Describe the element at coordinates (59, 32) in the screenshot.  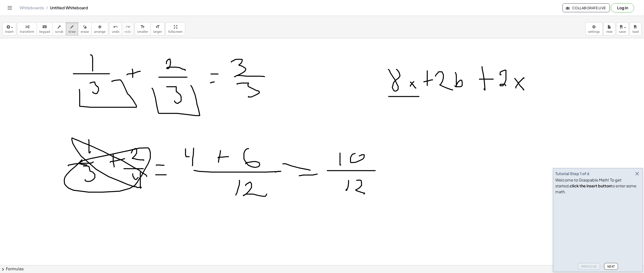
I see `span: scrub` at that location.